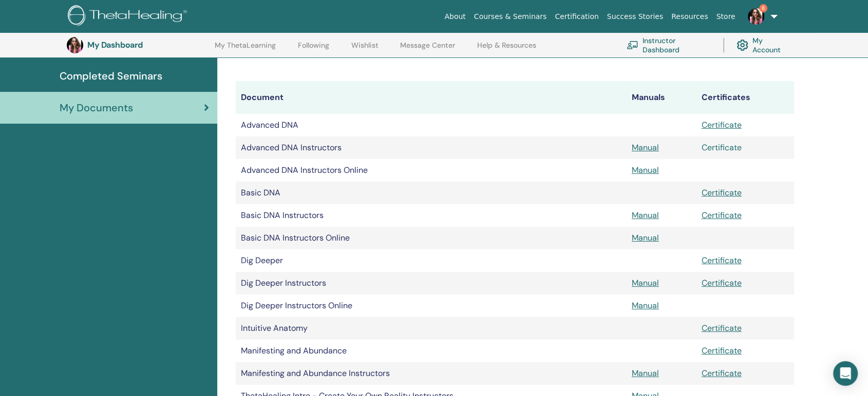 This screenshot has width=868, height=396. What do you see at coordinates (577, 17) in the screenshot?
I see `a: Certification` at bounding box center [577, 17].